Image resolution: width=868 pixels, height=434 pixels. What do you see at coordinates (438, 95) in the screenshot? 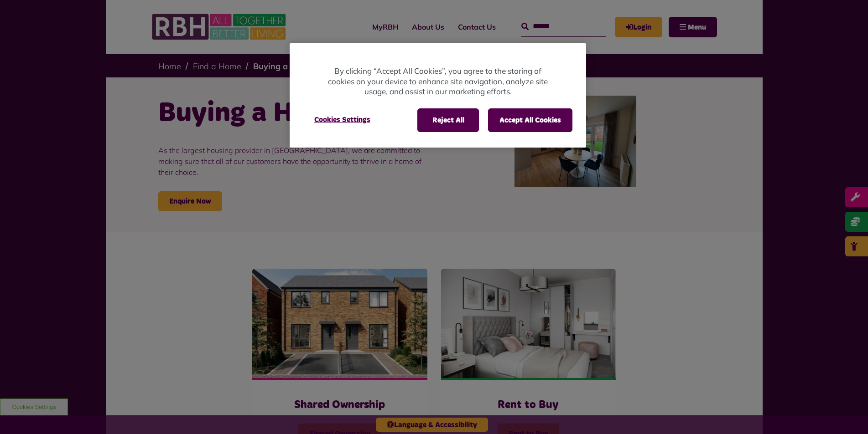
I see `div: Privacy` at bounding box center [438, 95].